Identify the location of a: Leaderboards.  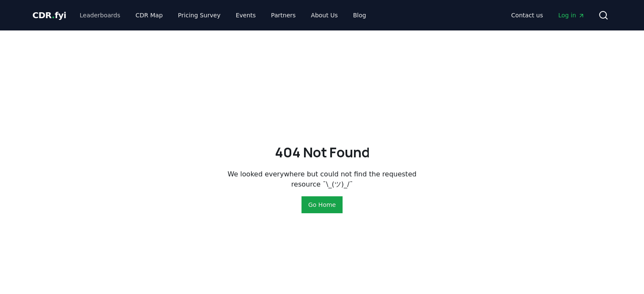
(100, 15).